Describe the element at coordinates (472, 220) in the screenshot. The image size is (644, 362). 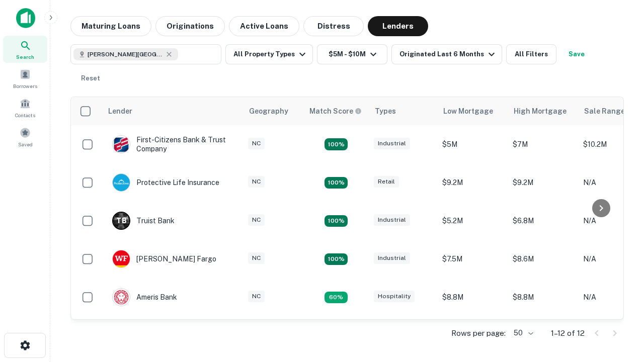
I see `td: $5.2M` at that location.